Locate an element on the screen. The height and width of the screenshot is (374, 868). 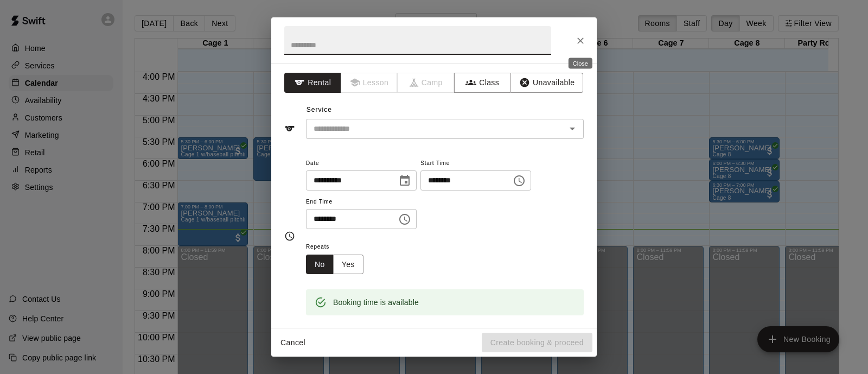
span: Date is located at coordinates (361, 164).